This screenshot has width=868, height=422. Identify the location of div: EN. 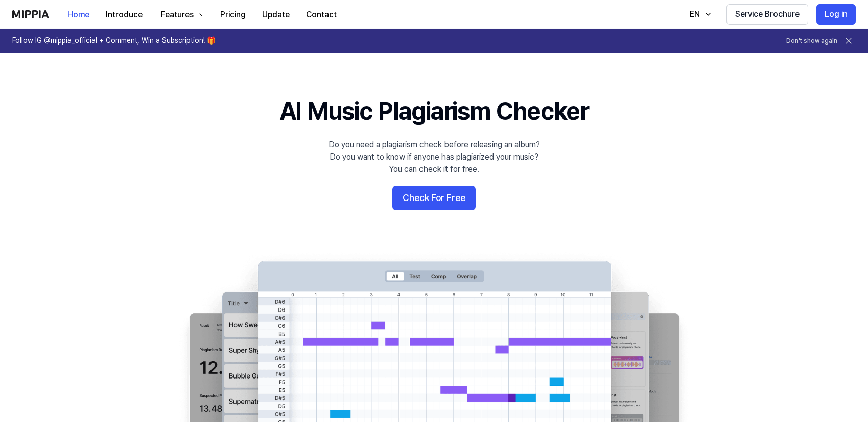
(695, 14).